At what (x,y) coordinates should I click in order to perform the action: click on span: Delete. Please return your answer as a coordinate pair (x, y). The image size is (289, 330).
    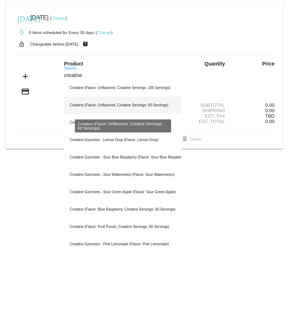
    Looking at the image, I should click on (191, 139).